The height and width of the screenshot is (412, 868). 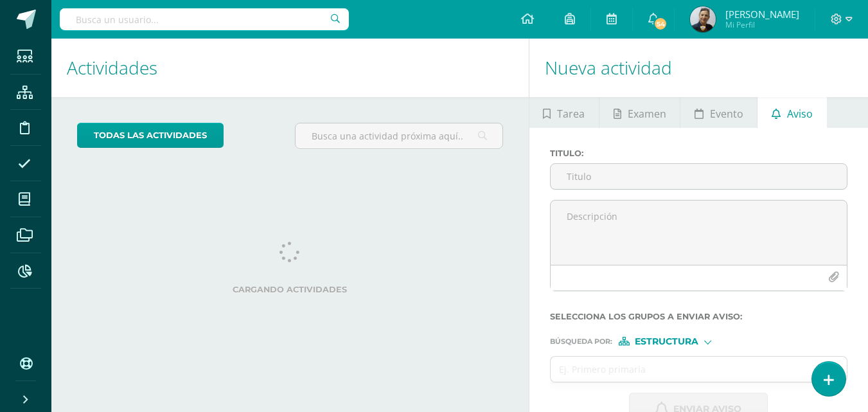 What do you see at coordinates (686, 369) in the screenshot?
I see `input: Ej. Primero primaria` at bounding box center [686, 369].